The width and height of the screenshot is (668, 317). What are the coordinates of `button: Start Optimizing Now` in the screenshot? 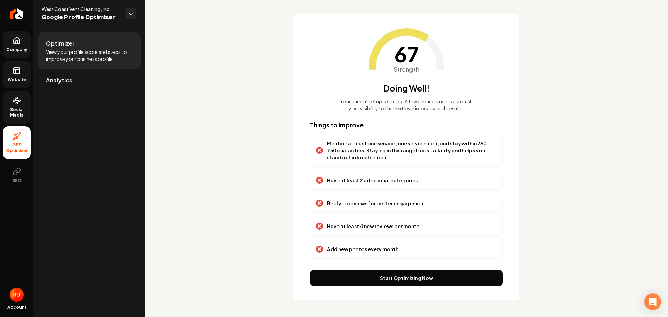 It's located at (406, 278).